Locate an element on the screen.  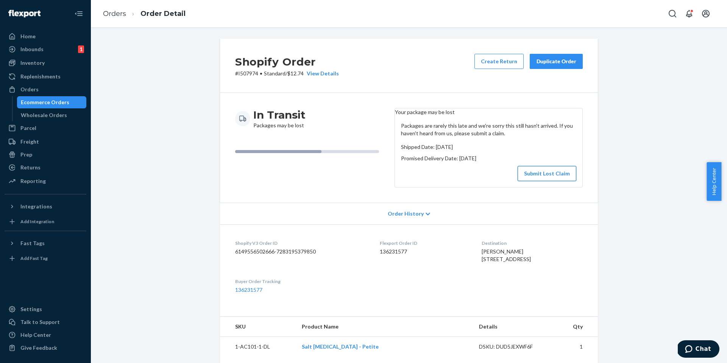
div: Integrations is located at coordinates (36, 206).